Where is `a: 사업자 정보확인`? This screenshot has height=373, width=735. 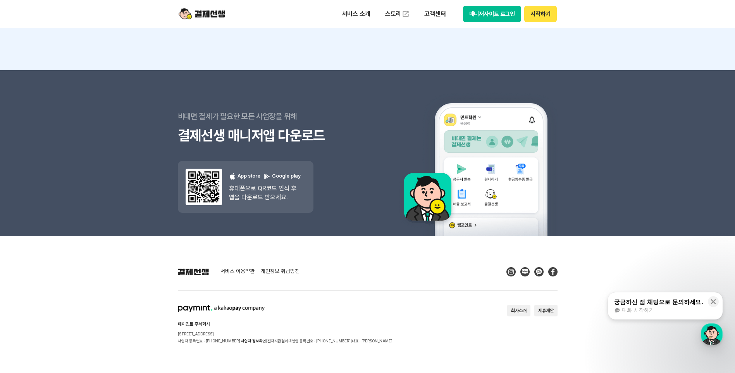
a: 사업자 정보확인 is located at coordinates (253, 341).